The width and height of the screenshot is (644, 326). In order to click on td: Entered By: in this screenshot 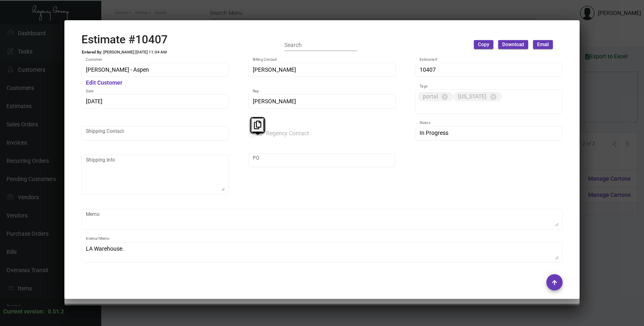, I will do `click(92, 52)`.